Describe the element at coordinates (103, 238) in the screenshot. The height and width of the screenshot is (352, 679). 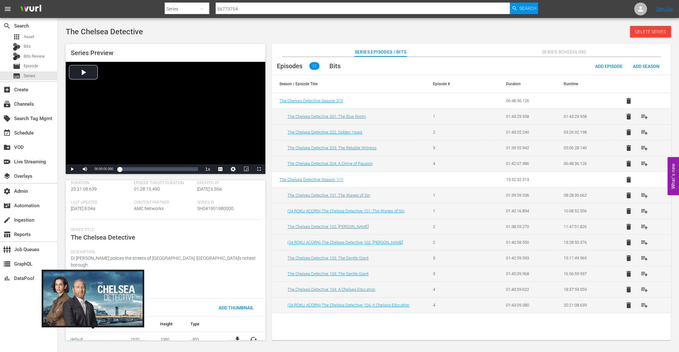
I see `span: The Chelsea Detective` at that location.